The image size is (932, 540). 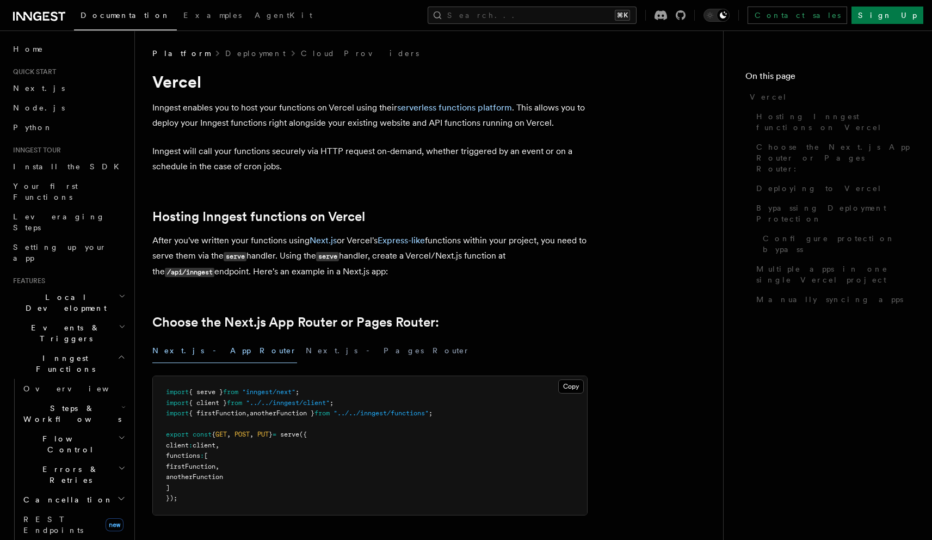 I want to click on a: AgentKit, so click(x=283, y=16).